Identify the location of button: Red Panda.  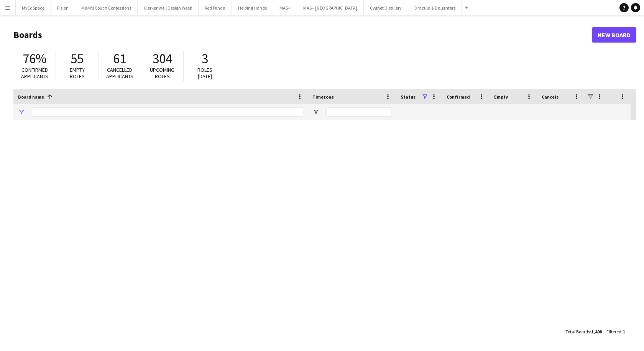
(215, 8).